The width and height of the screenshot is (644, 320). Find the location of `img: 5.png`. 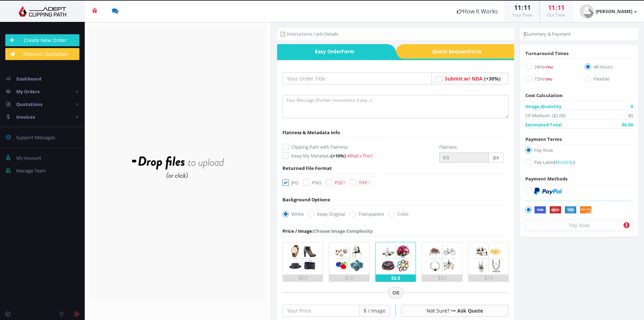

img: 5.png is located at coordinates (488, 258).